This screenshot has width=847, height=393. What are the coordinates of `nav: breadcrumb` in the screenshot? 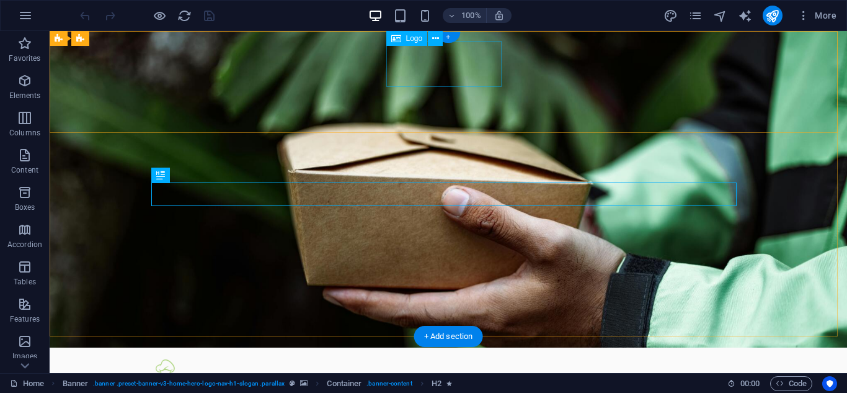 It's located at (257, 383).